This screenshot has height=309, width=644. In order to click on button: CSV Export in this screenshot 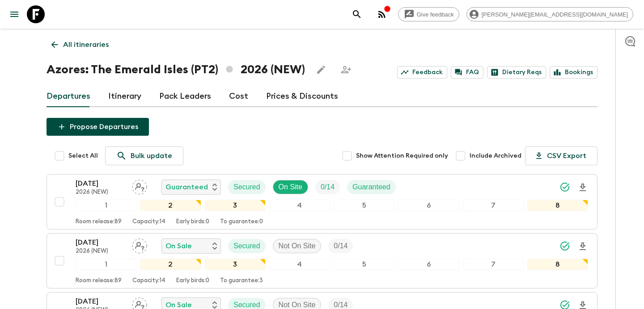, I will do `click(562, 156)`.